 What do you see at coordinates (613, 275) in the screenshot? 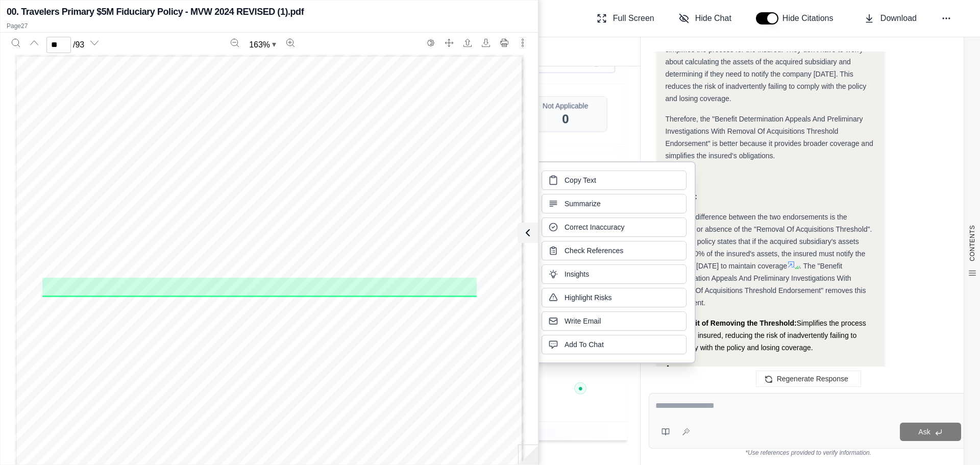
I see `button: Insights` at bounding box center [613, 275].